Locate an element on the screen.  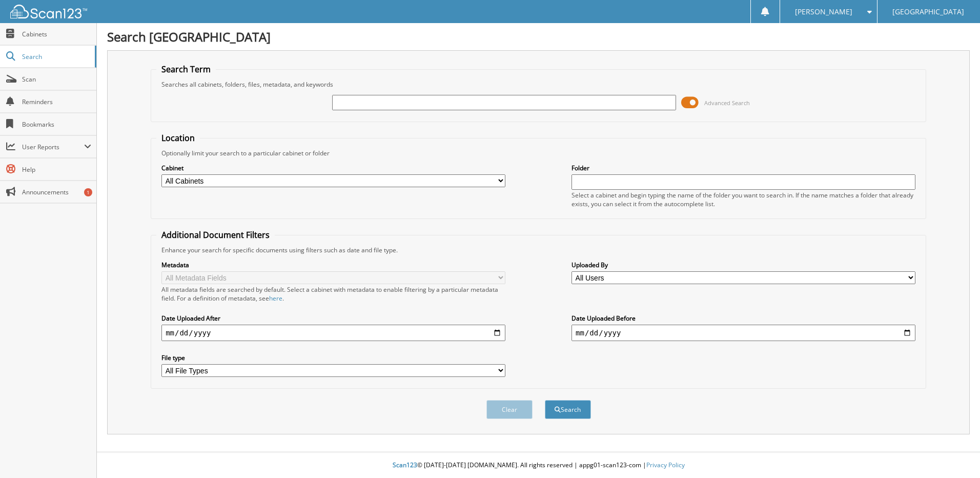
span: User Reports is located at coordinates (52, 147).